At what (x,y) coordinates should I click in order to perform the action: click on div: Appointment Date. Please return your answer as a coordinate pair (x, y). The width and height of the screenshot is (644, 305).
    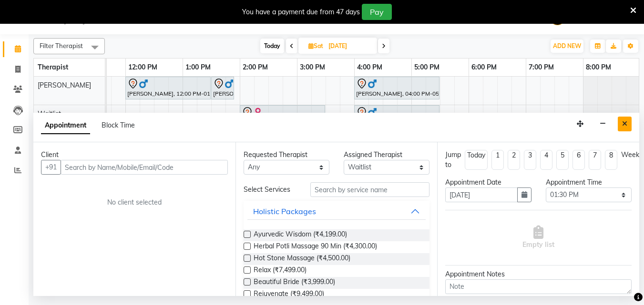
    Looking at the image, I should click on (488, 182).